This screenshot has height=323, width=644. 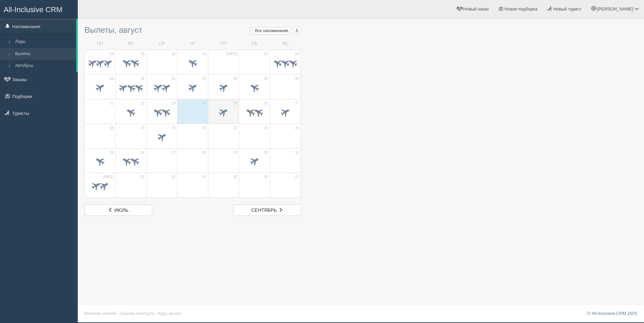 I want to click on span: 09, so click(x=266, y=78).